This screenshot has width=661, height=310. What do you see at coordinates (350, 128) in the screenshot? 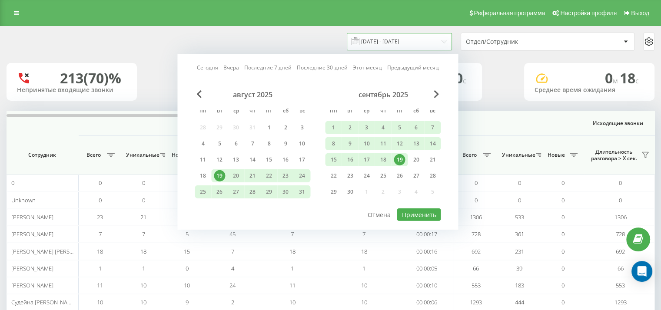
I see `div: вт 2 сент. 2025 г.` at bounding box center [350, 128].